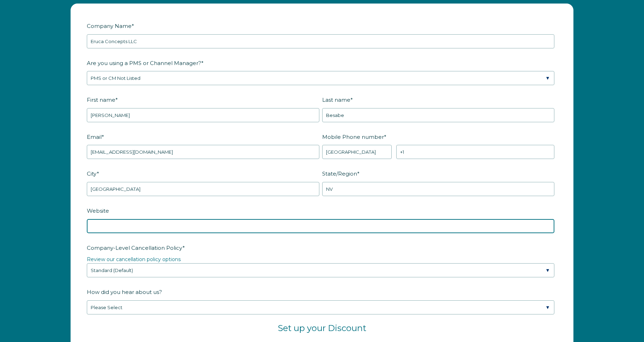  What do you see at coordinates (322, 328) in the screenshot?
I see `span: Set up your Discount` at bounding box center [322, 328].